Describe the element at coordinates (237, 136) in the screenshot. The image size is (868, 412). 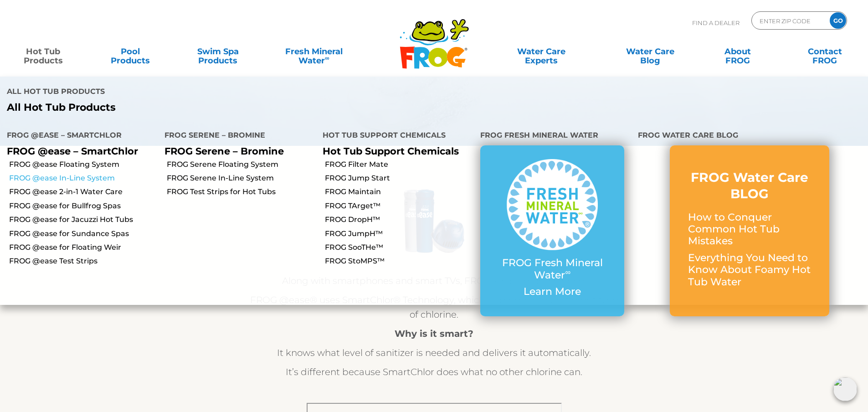
I see `h4: FROG Serene – Bromine` at that location.